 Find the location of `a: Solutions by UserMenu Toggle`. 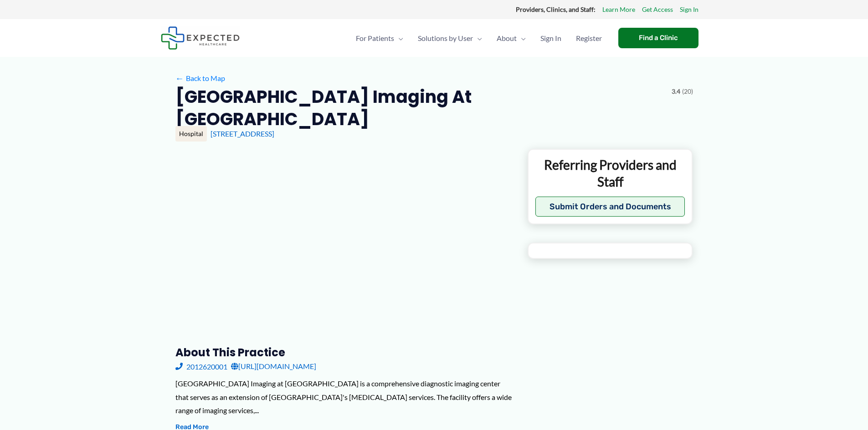

a: Solutions by UserMenu Toggle is located at coordinates (450, 38).